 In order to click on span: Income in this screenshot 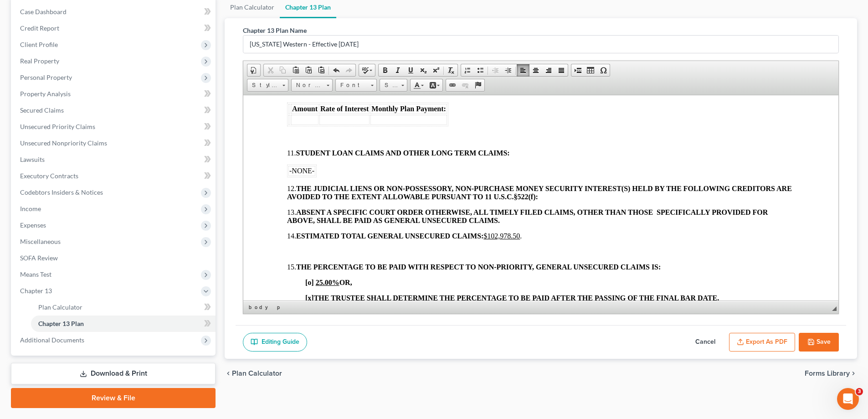, I will do `click(31, 208)`.